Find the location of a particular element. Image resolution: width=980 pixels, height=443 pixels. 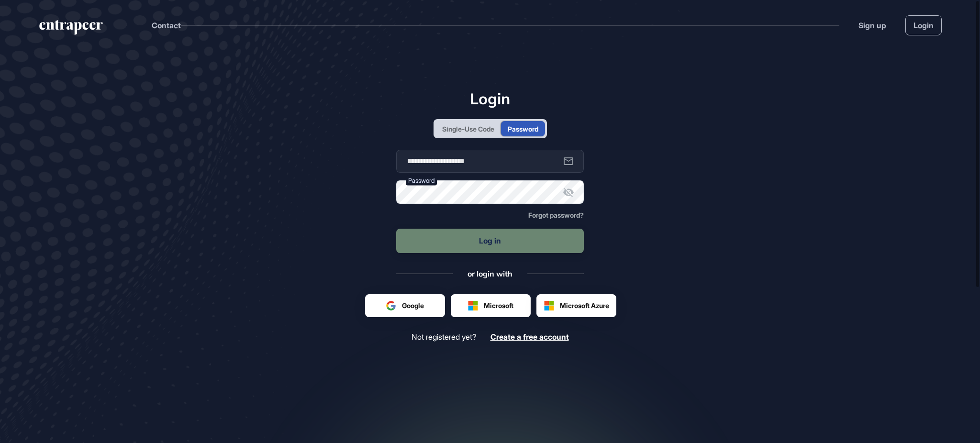

button: Contact is located at coordinates (166, 26).